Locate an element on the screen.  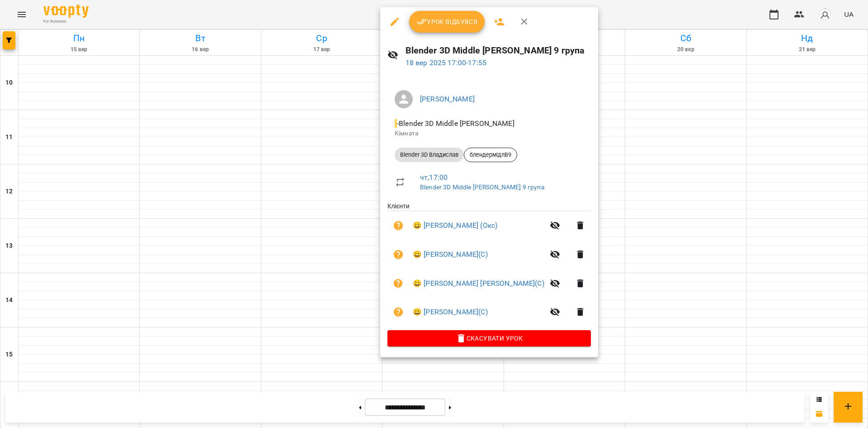
span: Blender 3D Владислав is located at coordinates (429, 155).